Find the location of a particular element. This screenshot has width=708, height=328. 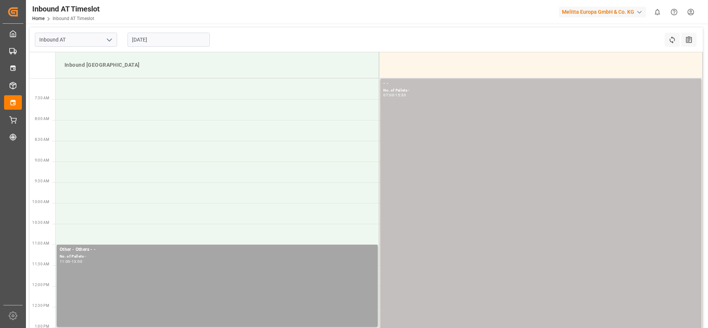

span: 10:00 AM is located at coordinates (41, 202).